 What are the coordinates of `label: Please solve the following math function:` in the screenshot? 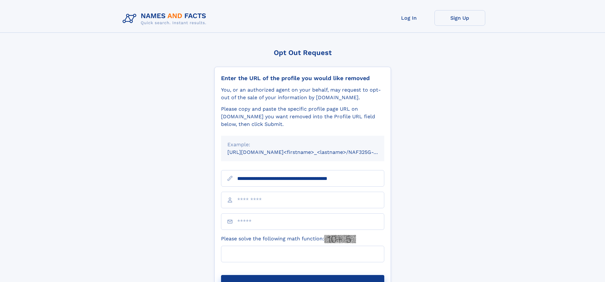 It's located at (288, 239).